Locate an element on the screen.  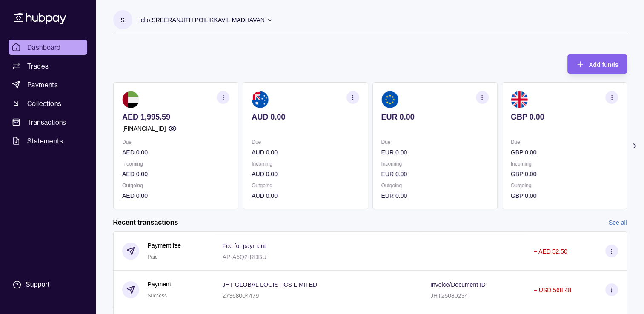
a: Transactions is located at coordinates (48, 122).